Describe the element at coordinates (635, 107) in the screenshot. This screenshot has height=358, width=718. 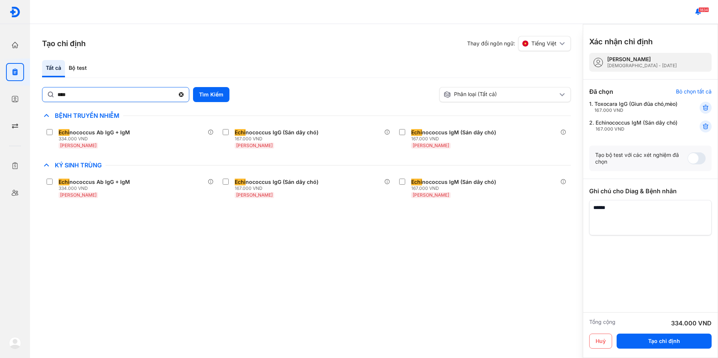
I see `div: 1.` at that location.